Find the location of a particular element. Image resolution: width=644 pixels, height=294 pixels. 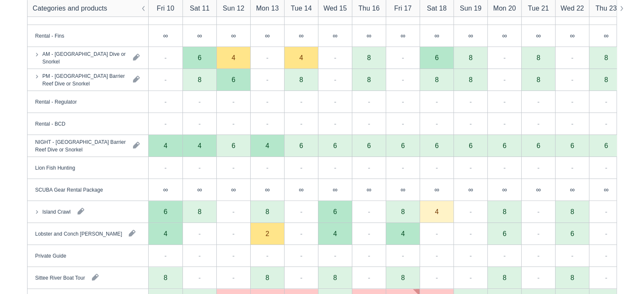

div: Thu 23 is located at coordinates (606, 8).